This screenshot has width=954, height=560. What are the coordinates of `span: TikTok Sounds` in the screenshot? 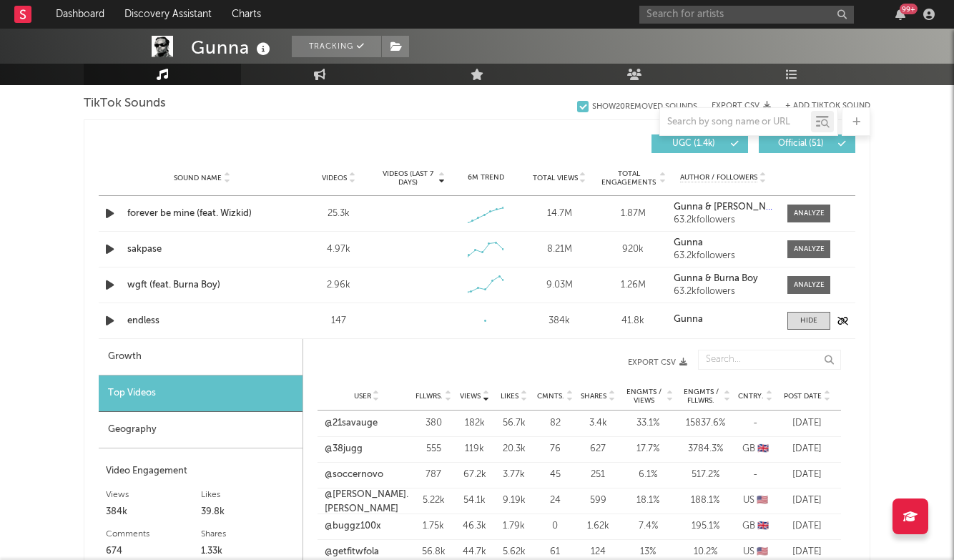 It's located at (124, 104).